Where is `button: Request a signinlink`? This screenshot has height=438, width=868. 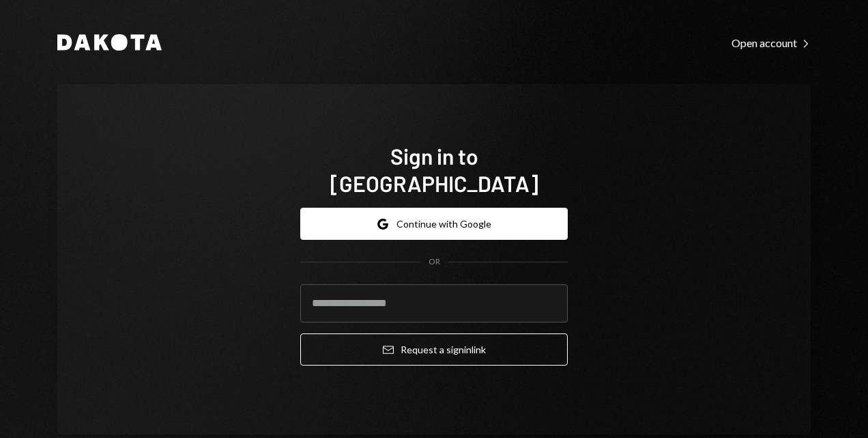 button: Request a signinlink is located at coordinates (434, 349).